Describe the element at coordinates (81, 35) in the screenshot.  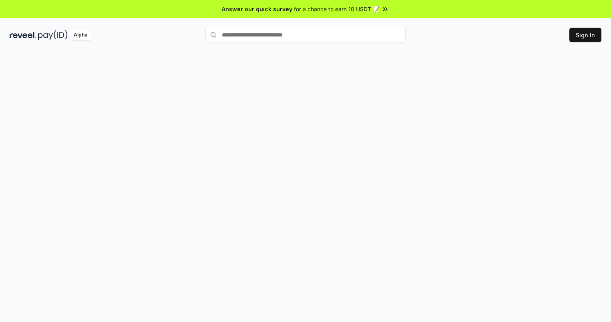
I see `div: Alpha` at that location.